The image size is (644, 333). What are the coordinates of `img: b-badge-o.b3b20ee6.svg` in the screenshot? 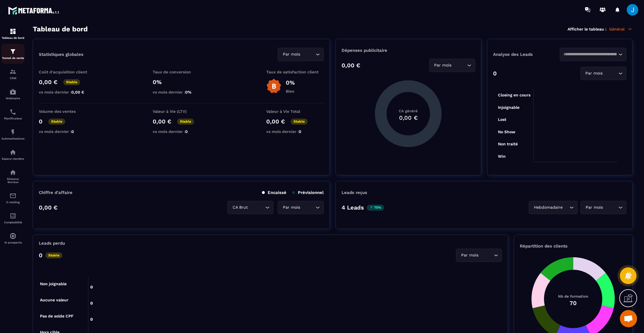 It's located at (274, 86).